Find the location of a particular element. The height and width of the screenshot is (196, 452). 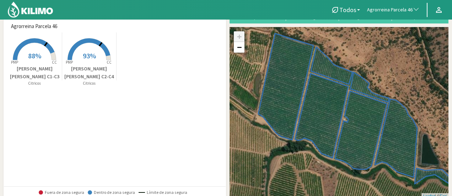

button: Precipitaciones is located at coordinates (260, 10).